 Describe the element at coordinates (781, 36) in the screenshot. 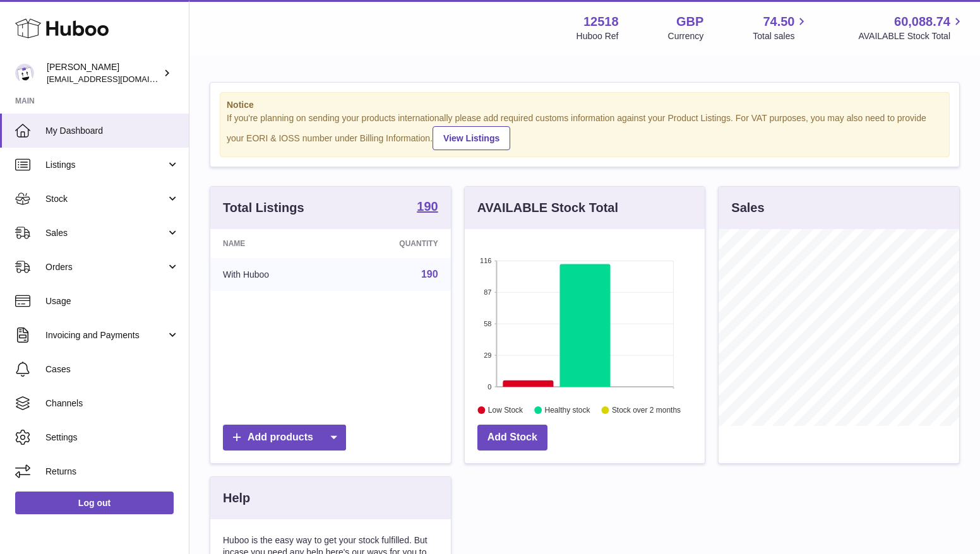

I see `span: Total sales` at that location.